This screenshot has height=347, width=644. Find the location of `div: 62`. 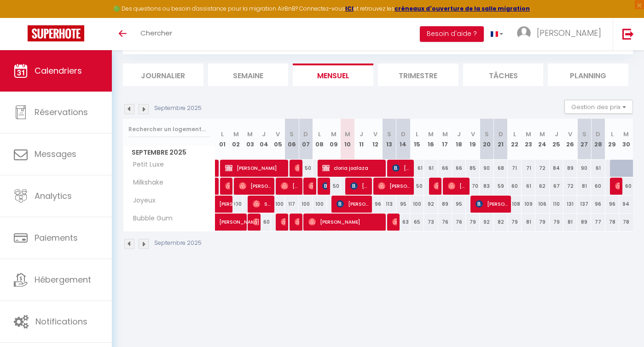

div: 62 is located at coordinates (542, 186).